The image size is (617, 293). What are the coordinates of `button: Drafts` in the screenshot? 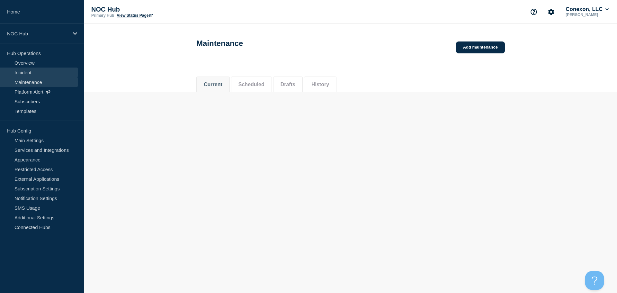 It's located at (288, 85).